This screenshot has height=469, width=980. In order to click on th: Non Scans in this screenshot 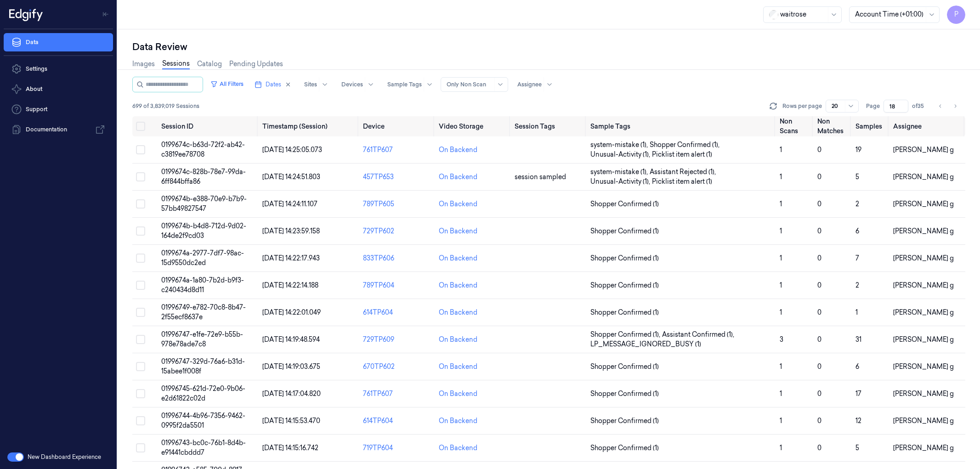, I will do `click(795, 127)`.